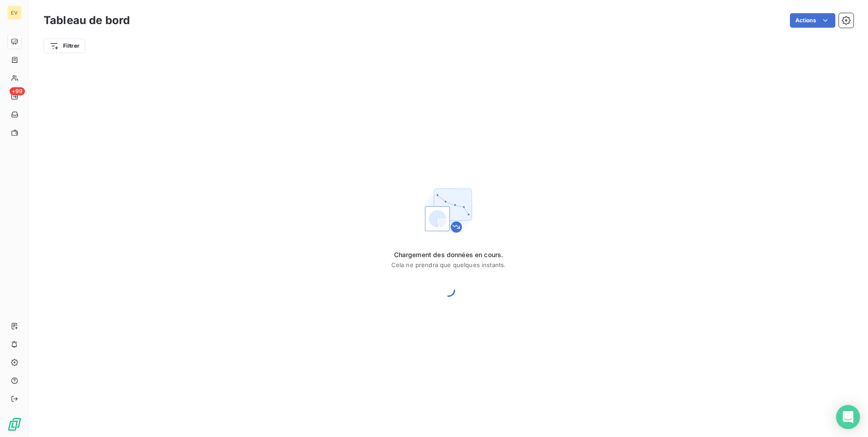 This screenshot has width=868, height=437. I want to click on img: Logo LeanPay, so click(15, 425).